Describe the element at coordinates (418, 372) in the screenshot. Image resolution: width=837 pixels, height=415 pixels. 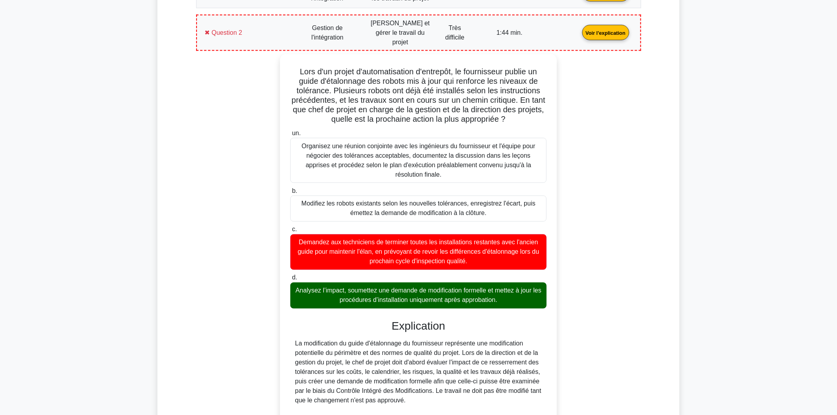
I see `font: La modification du guide d'étalonnage du fournisseur représente une modification potentielle du p...` at that location.